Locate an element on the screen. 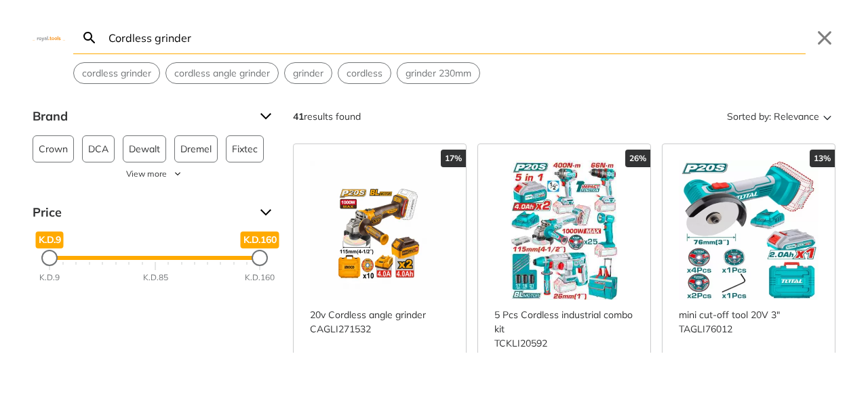 The width and height of the screenshot is (868, 396). span: cordless grinder is located at coordinates (116, 74).